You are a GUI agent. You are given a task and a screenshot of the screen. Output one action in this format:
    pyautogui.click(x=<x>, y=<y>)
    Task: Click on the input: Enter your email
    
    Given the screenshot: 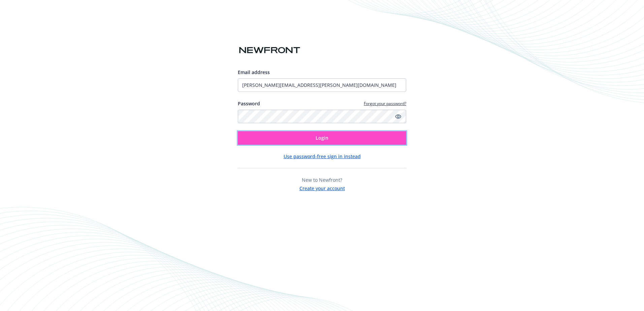 What is the action you would take?
    pyautogui.click(x=322, y=85)
    